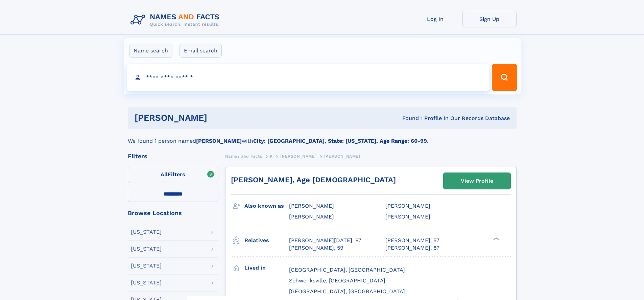  I want to click on input: search input, so click(308, 77).